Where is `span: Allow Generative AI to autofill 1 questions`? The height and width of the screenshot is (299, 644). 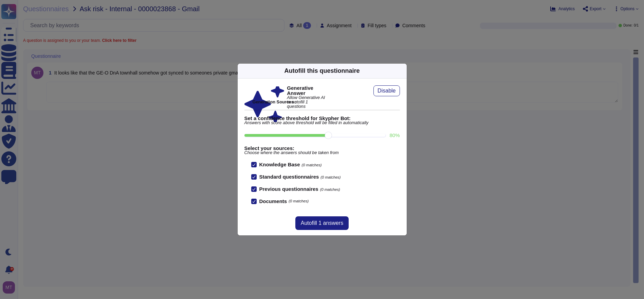
span: Allow Generative AI to autofill 1 questions is located at coordinates (307, 102).